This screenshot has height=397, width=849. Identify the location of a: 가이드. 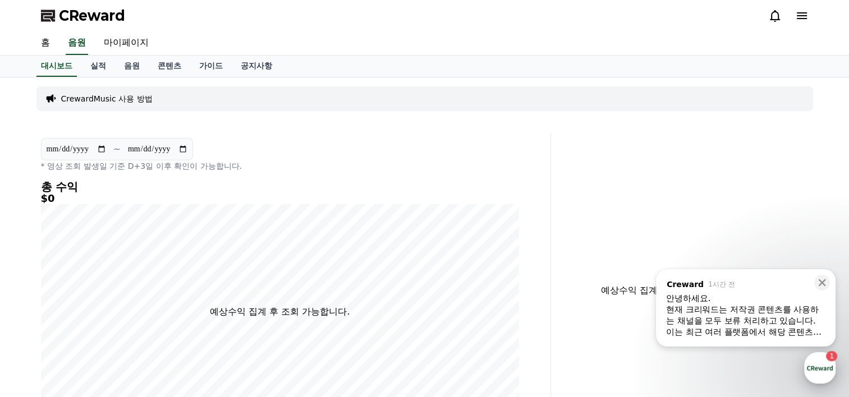
(211, 66).